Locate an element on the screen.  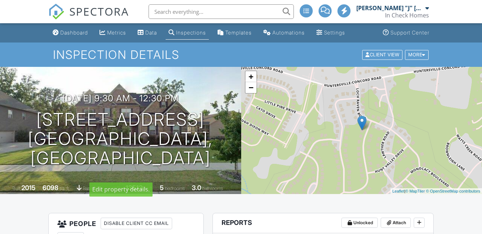
div: More is located at coordinates (417, 55).